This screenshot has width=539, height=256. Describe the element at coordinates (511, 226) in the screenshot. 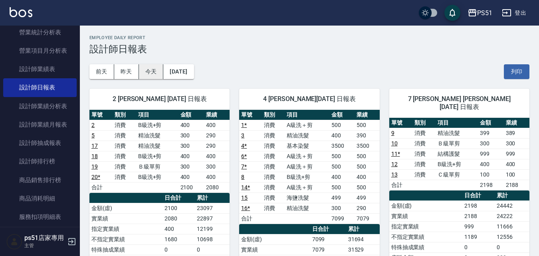

I see `td: 11666` at that location.